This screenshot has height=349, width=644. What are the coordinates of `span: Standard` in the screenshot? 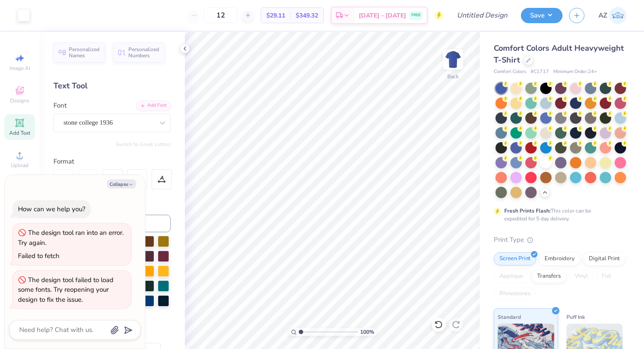 It's located at (509, 317).